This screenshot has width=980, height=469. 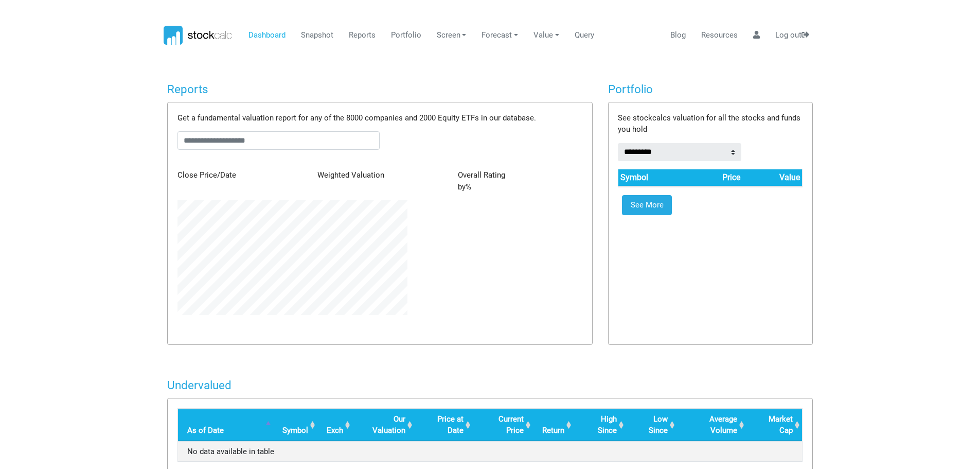 What do you see at coordinates (362, 35) in the screenshot?
I see `a: Reports` at bounding box center [362, 35].